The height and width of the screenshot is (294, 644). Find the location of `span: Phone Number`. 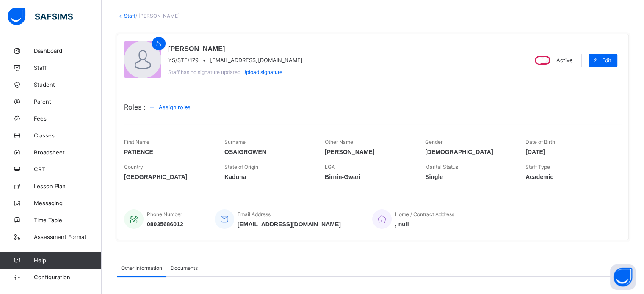

span: Phone Number is located at coordinates (164, 214).